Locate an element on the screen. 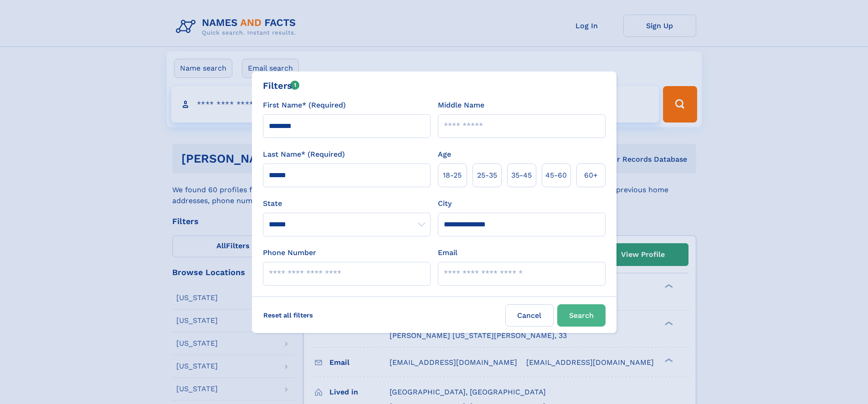 This screenshot has width=868, height=404. label: First Name* (Required) is located at coordinates (304, 106).